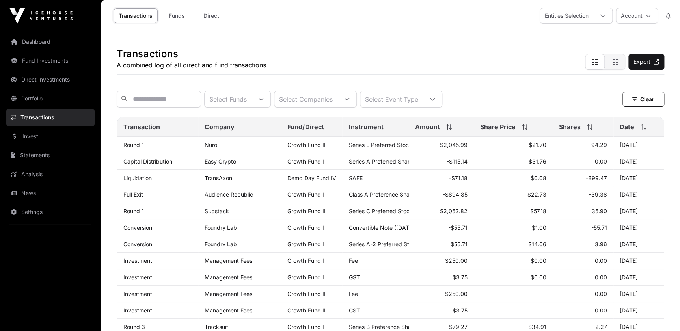 This screenshot has height=331, width=680. I want to click on span: $0.08, so click(538, 178).